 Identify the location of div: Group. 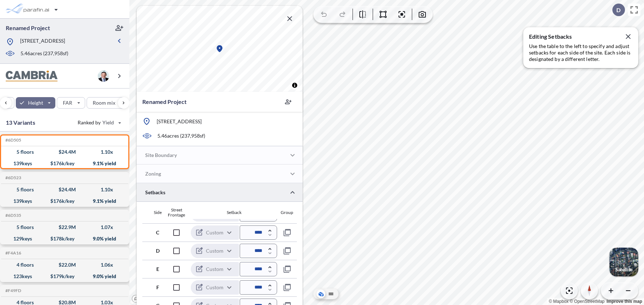
(287, 213).